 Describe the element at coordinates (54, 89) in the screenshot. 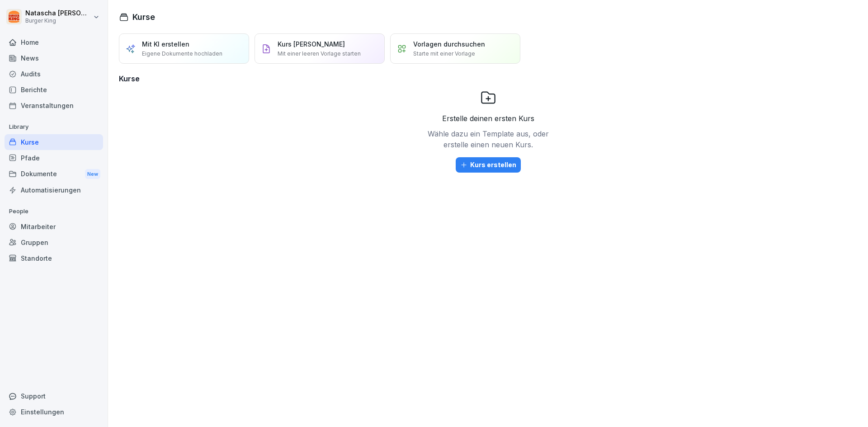

I see `div: Berichte` at that location.